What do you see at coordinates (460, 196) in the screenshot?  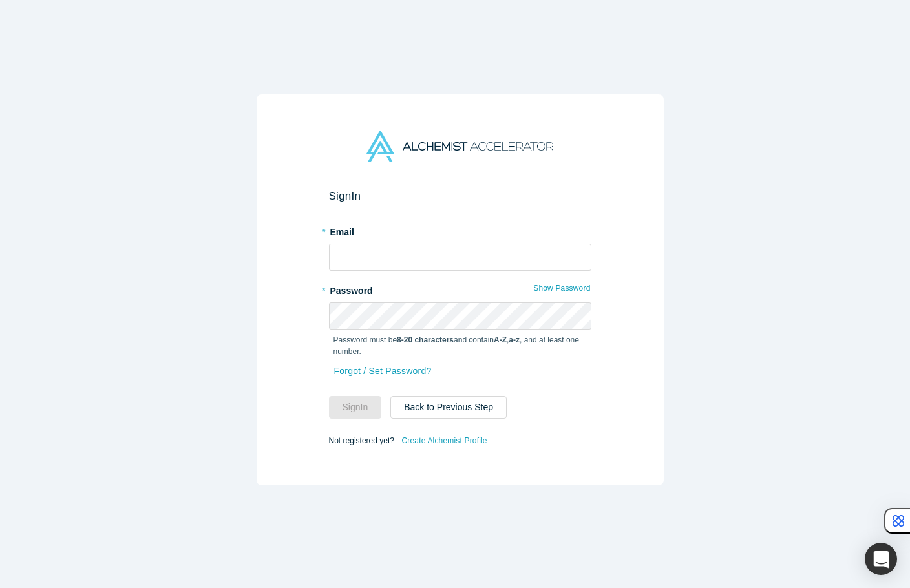 I see `h2: Sign In` at bounding box center [460, 196].